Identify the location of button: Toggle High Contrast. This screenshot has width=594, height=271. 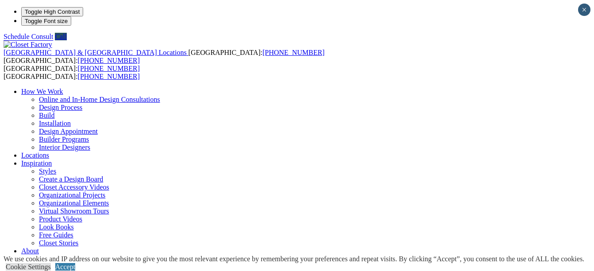
(52, 11).